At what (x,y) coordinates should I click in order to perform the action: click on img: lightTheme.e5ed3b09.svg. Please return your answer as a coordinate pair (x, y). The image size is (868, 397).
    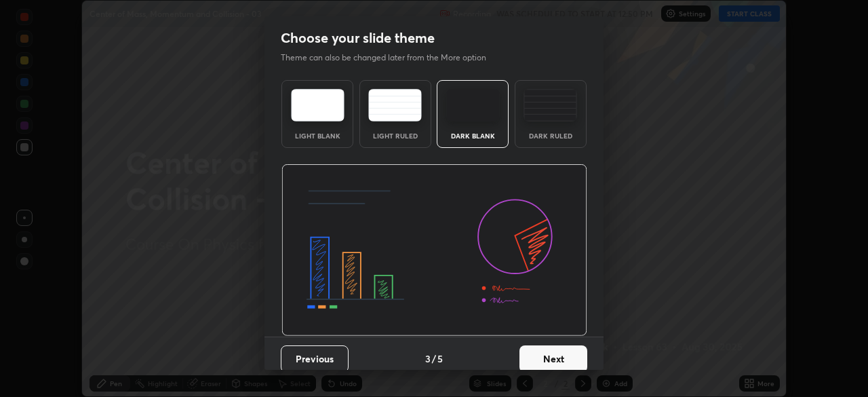
    Looking at the image, I should click on (317, 105).